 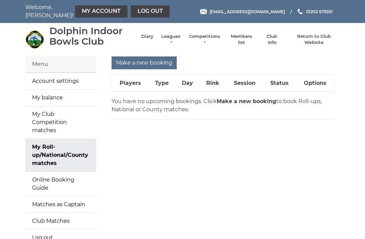 I want to click on div: Menu, so click(x=61, y=64).